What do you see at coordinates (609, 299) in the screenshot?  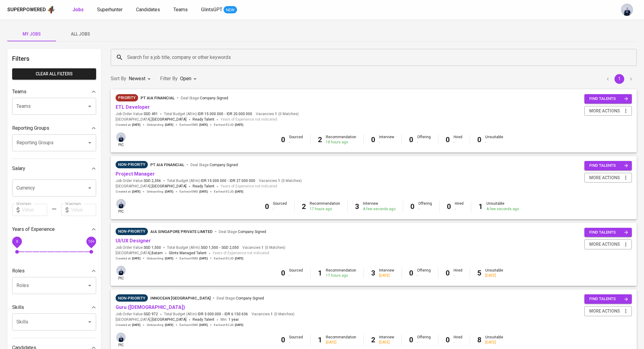 I see `span: find talents` at bounding box center [609, 299].